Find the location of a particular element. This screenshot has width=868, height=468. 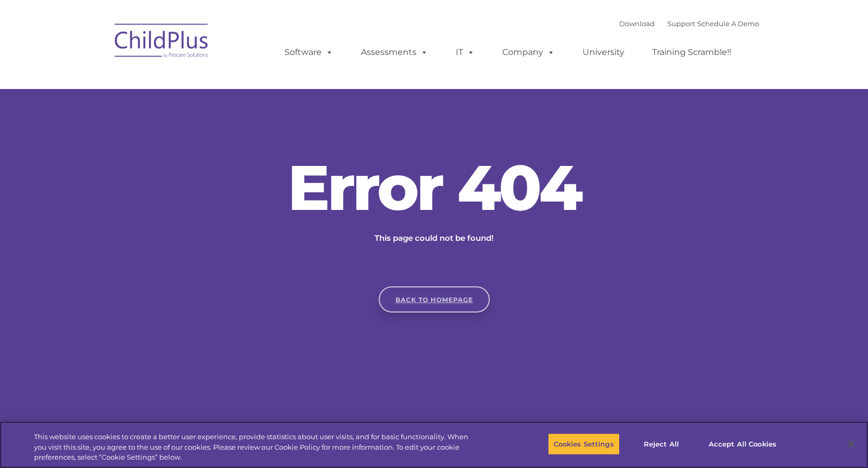

img: ChildPlus by Procare Solutions is located at coordinates (162, 42).